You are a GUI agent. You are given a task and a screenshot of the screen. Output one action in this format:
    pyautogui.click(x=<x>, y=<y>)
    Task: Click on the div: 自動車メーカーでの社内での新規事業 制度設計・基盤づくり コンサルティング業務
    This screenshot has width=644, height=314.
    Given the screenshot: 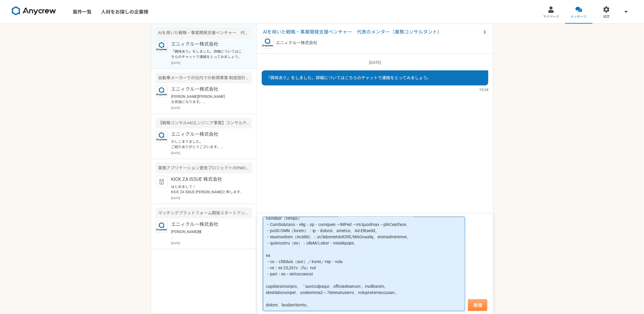 What is the action you would take?
    pyautogui.click(x=204, y=78)
    